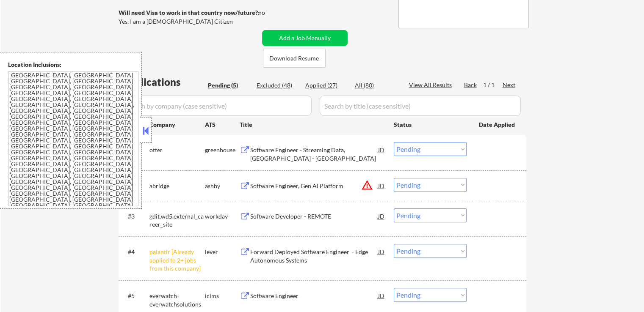 Image resolution: width=644 pixels, height=312 pixels. Describe the element at coordinates (471, 85) in the screenshot. I see `div: Back` at that location.